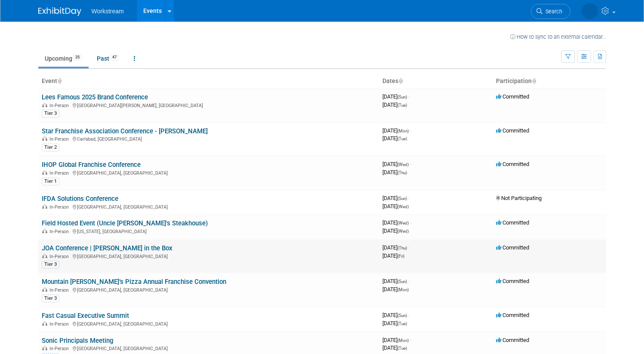 The width and height of the screenshot is (644, 354). What do you see at coordinates (552, 11) in the screenshot?
I see `span: Search` at bounding box center [552, 11].